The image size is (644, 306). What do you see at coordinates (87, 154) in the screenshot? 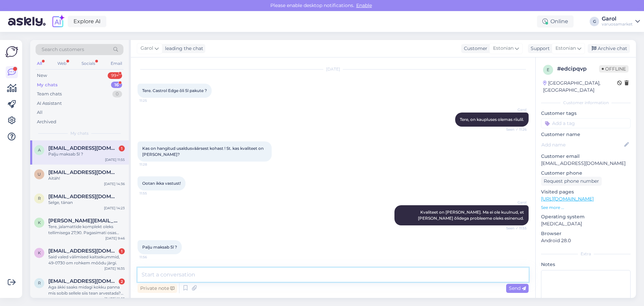
I see `div: Palju maksab 5l ?` at bounding box center [87, 154].